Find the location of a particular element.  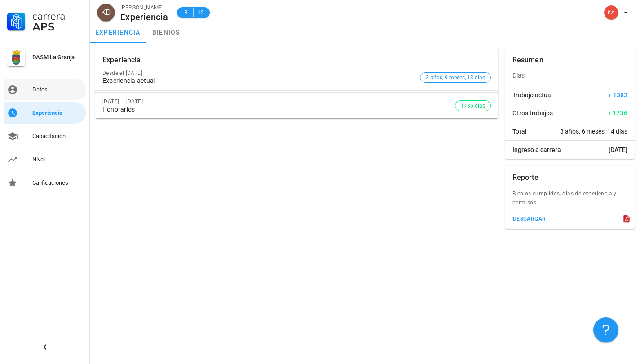

div: Resumen is located at coordinates (528, 60).